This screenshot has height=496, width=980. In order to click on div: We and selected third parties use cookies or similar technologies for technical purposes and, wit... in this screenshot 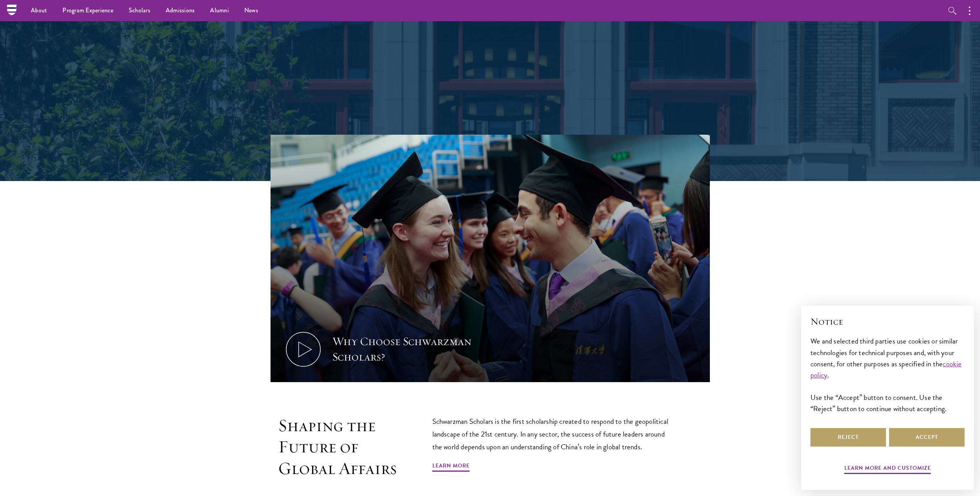, I will do `click(888, 374)`.